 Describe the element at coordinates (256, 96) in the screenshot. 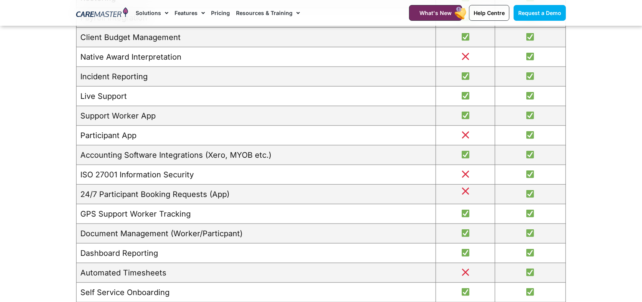

I see `td: Live Support` at that location.